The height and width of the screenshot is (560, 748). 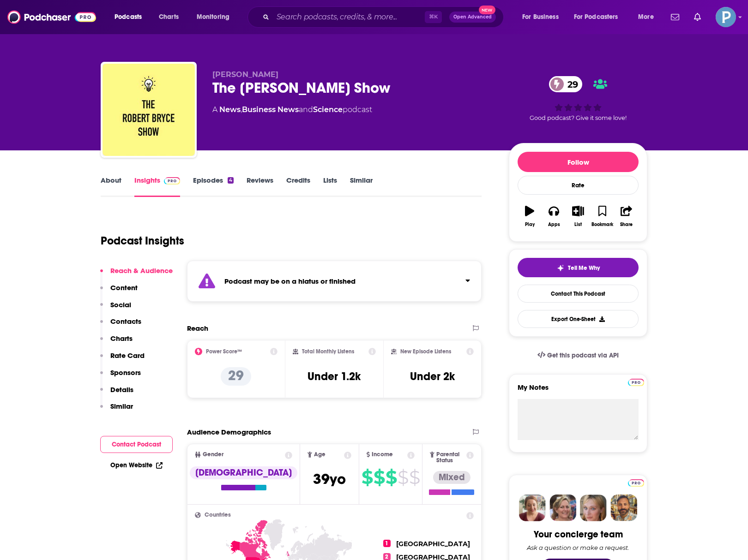 What do you see at coordinates (578, 319) in the screenshot?
I see `button: Export One-Sheet` at bounding box center [578, 319].